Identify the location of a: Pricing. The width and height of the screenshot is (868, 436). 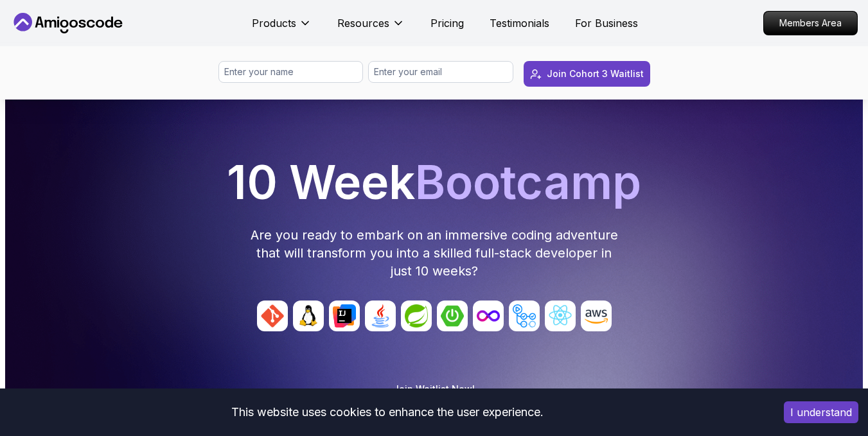
(447, 24).